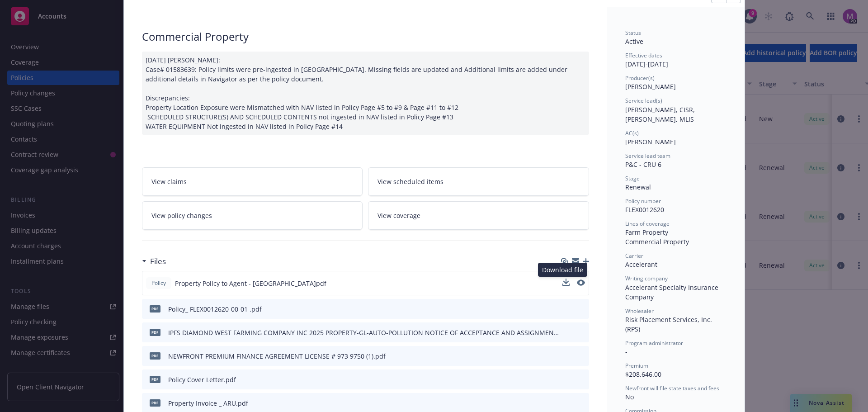 This screenshot has width=868, height=412. I want to click on span: Wholesaler, so click(639, 311).